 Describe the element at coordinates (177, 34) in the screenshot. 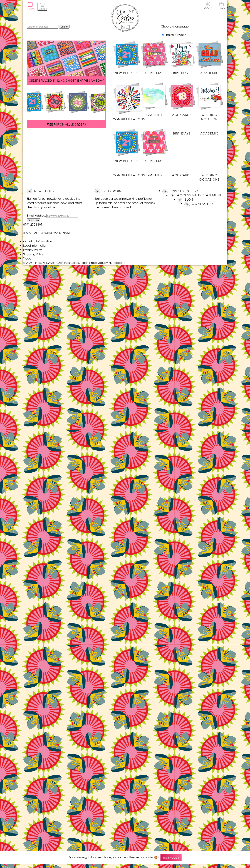

I see `input: Welsh` at that location.